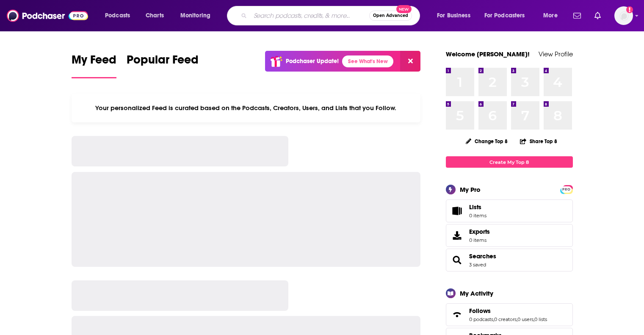  What do you see at coordinates (624, 16) in the screenshot?
I see `span: Logged in as HLWG_Interdependence` at bounding box center [624, 16].